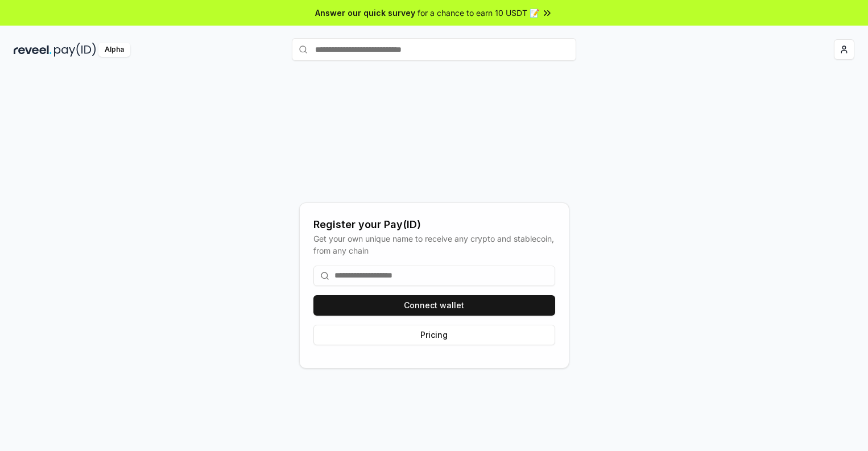  What do you see at coordinates (434, 225) in the screenshot?
I see `div: Register your Pay(ID)` at bounding box center [434, 225].